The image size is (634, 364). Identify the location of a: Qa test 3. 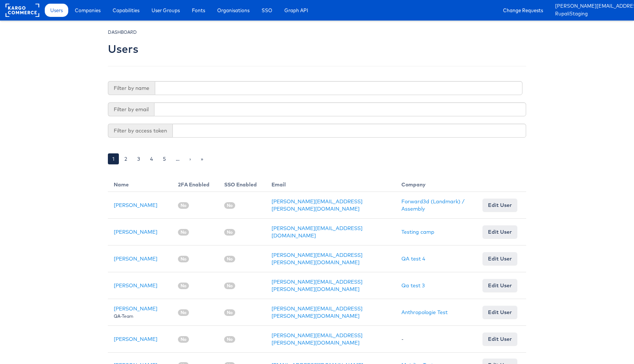
(413, 285).